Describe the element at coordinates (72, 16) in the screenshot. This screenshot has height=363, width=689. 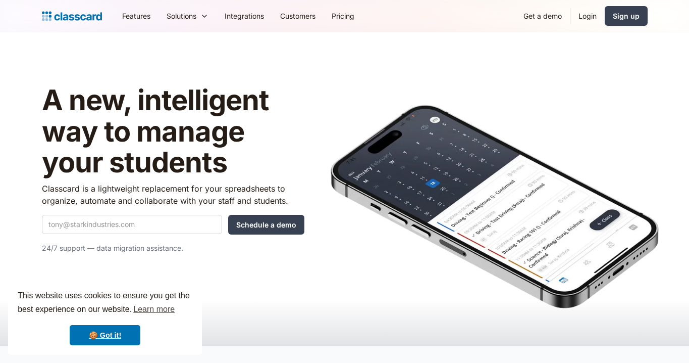
I see `a: Logo` at that location.